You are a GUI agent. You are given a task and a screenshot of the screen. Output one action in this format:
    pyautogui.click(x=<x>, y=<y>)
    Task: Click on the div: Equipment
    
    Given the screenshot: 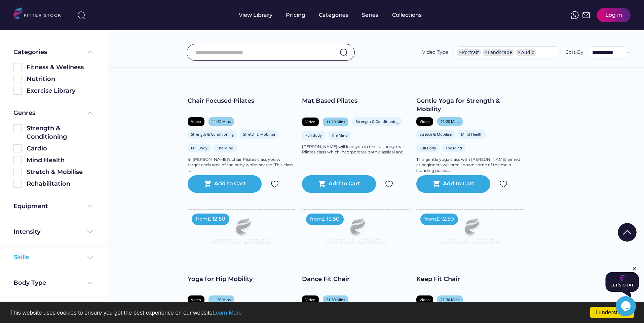 What is the action you would take?
    pyautogui.click(x=30, y=206)
    